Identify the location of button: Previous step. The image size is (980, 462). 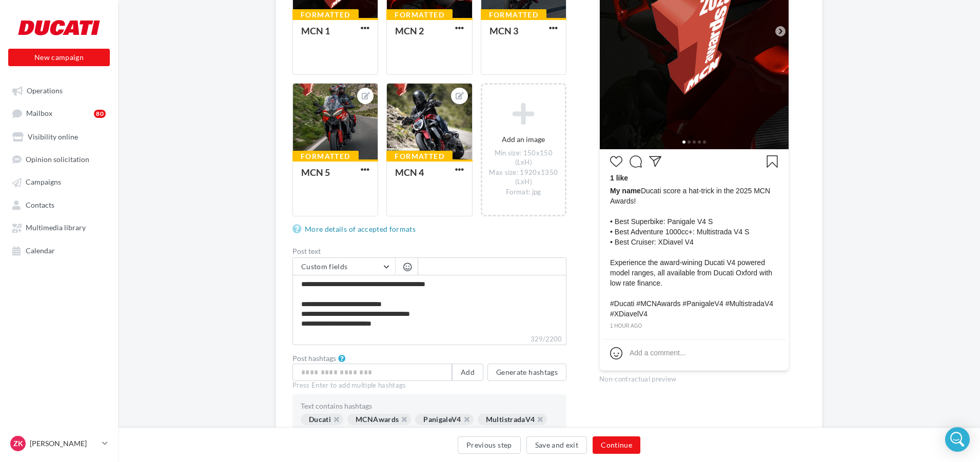
(489, 445).